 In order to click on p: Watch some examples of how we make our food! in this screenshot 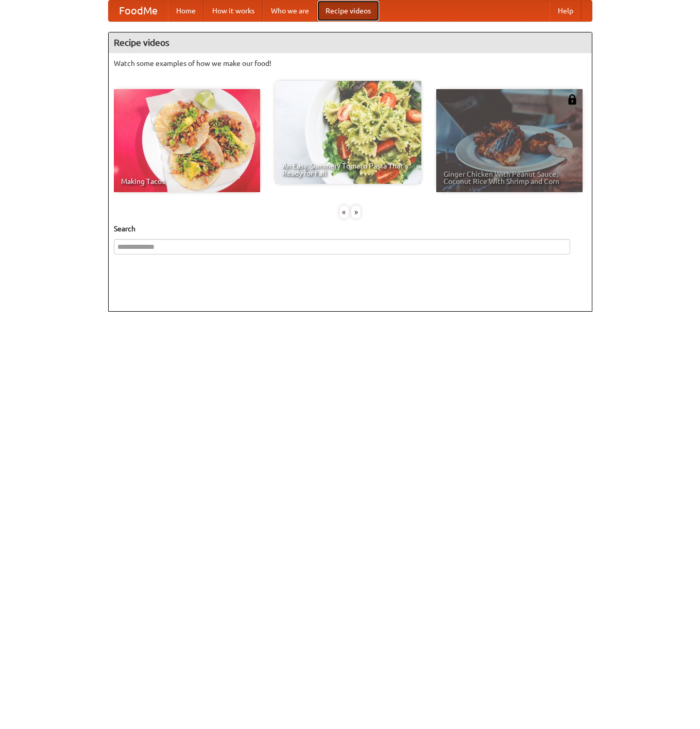, I will do `click(350, 63)`.